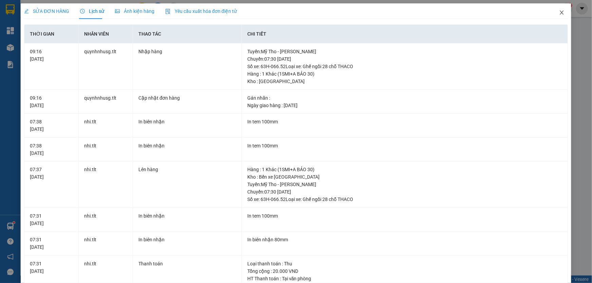  What do you see at coordinates (405, 271) in the screenshot?
I see `div: Tổng cộng : 20.000 VND` at bounding box center [405, 271].